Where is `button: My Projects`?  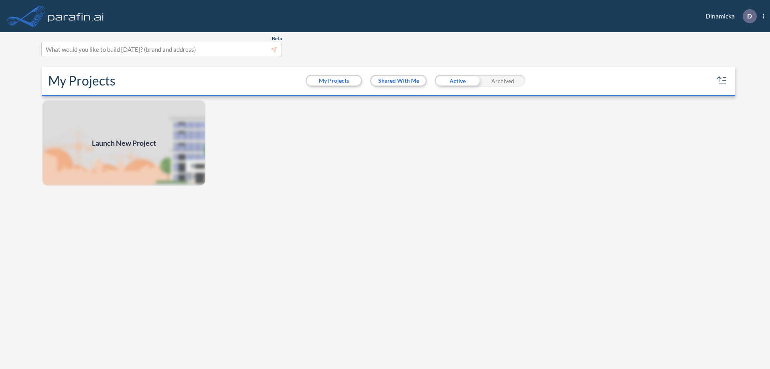 button: My Projects is located at coordinates (334, 81).